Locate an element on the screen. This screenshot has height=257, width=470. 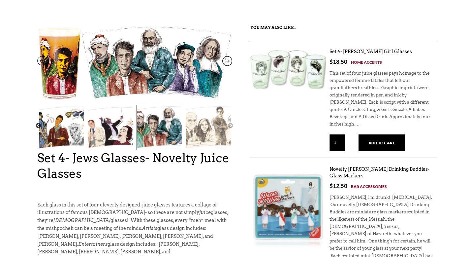
button: Add to cart is located at coordinates (382, 142).